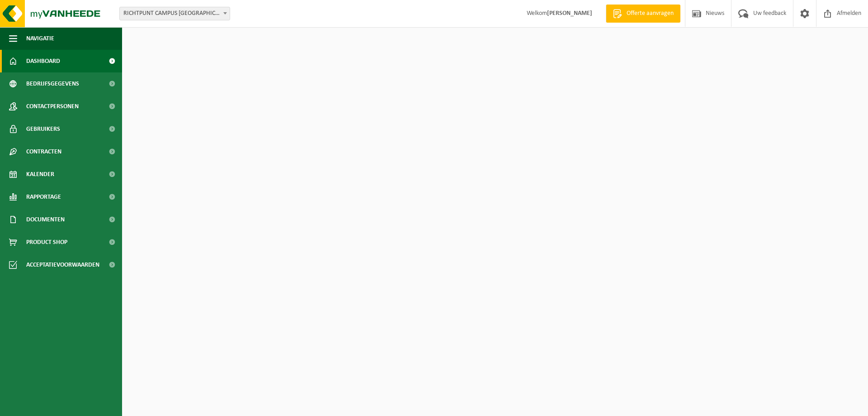  I want to click on span: Product Shop, so click(47, 242).